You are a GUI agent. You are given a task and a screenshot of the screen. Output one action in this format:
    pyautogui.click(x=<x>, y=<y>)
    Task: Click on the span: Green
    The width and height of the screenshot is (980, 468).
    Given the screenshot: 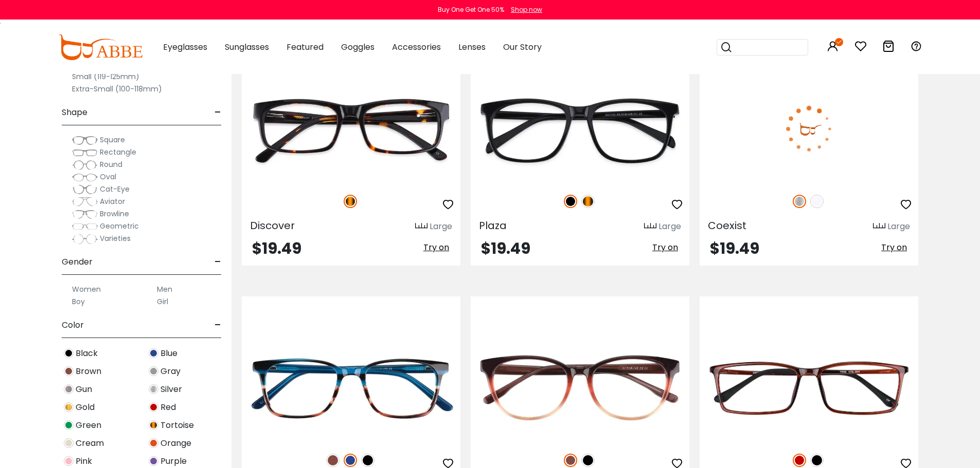 What is the action you would take?
    pyautogui.click(x=88, y=425)
    